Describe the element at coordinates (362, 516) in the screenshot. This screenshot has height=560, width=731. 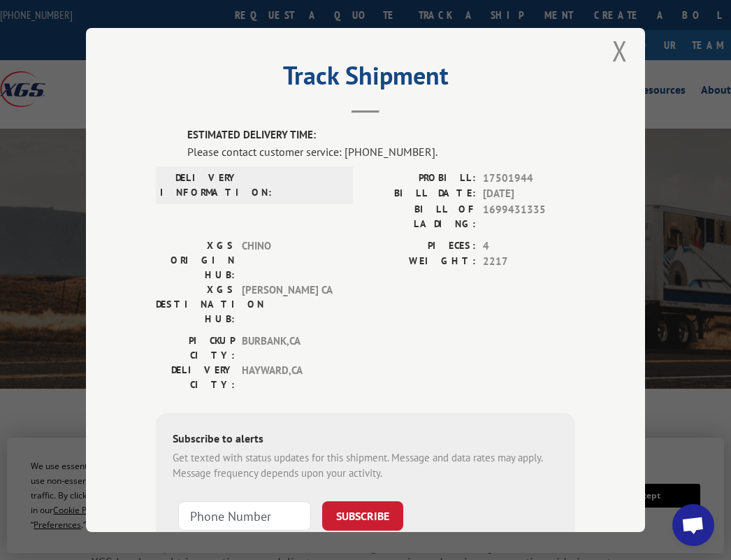
I see `button: SUBSCRIBE` at that location.